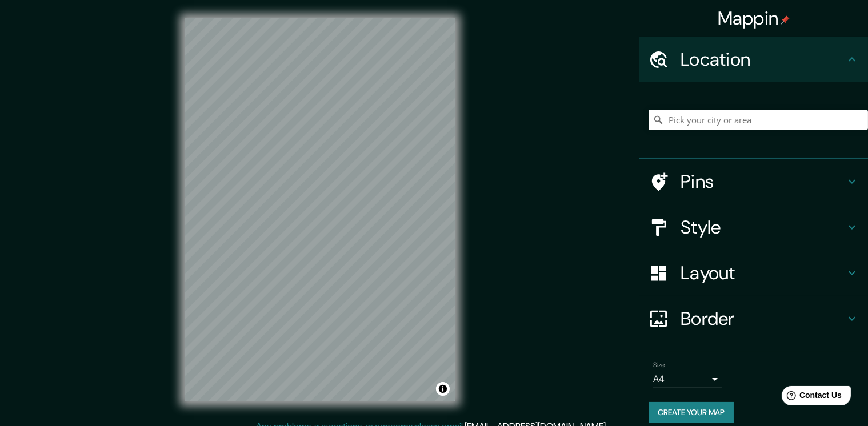 Image resolution: width=868 pixels, height=426 pixels. Describe the element at coordinates (763, 227) in the screenshot. I see `h4: Style` at that location.